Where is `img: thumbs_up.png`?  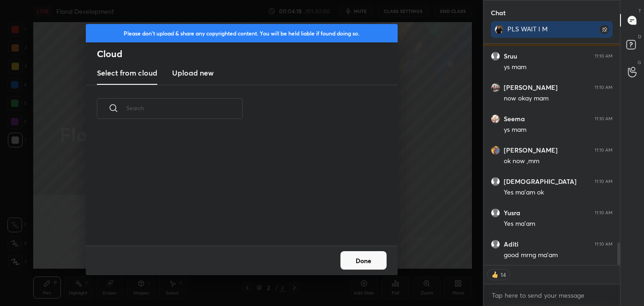 img: thumbs_up.png is located at coordinates (495, 274).